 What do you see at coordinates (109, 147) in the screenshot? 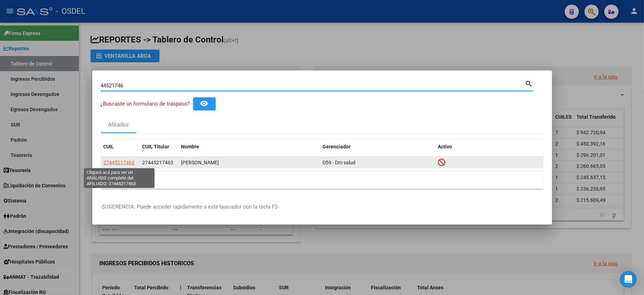
I see `span: CUIL` at bounding box center [109, 147].